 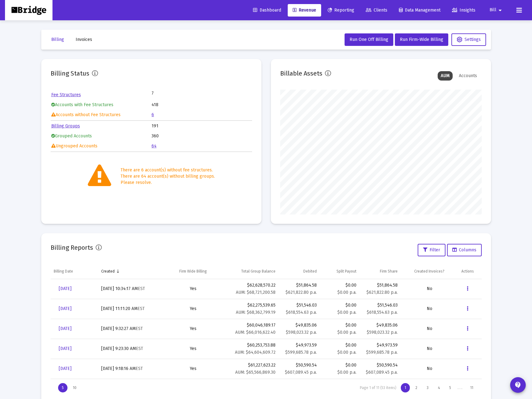 What do you see at coordinates (108, 271) in the screenshot?
I see `div: Created` at bounding box center [108, 271].